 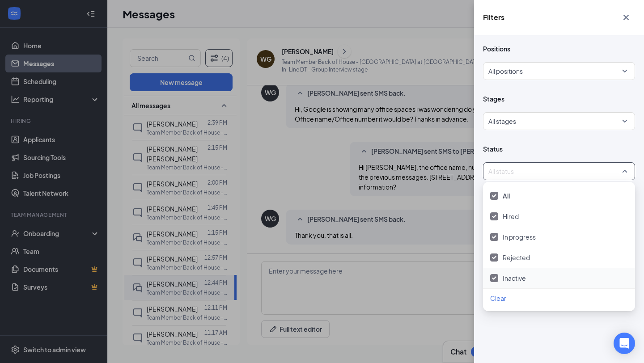 I want to click on div: Hired, so click(x=559, y=216).